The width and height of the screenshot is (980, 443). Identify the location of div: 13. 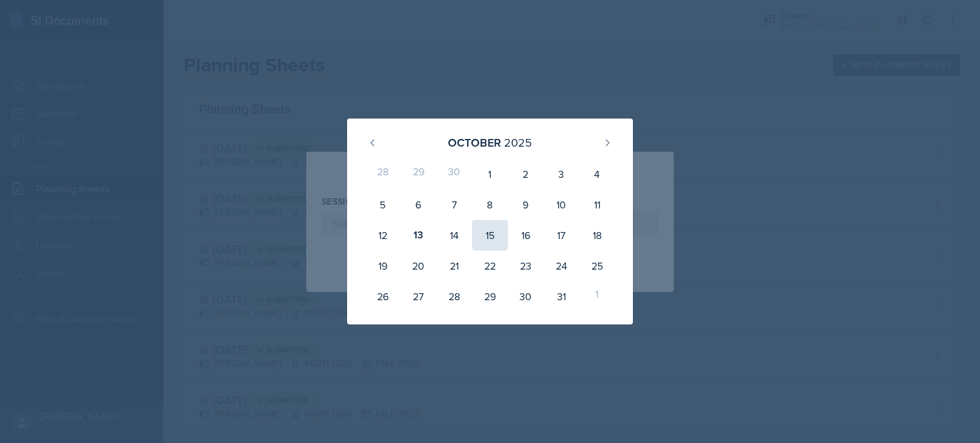
(419, 235).